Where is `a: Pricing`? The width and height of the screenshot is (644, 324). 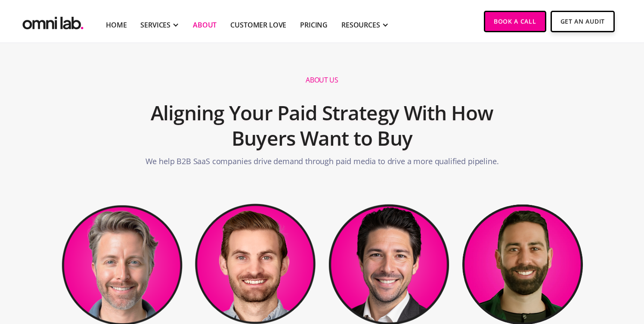
a: Pricing is located at coordinates (314, 25).